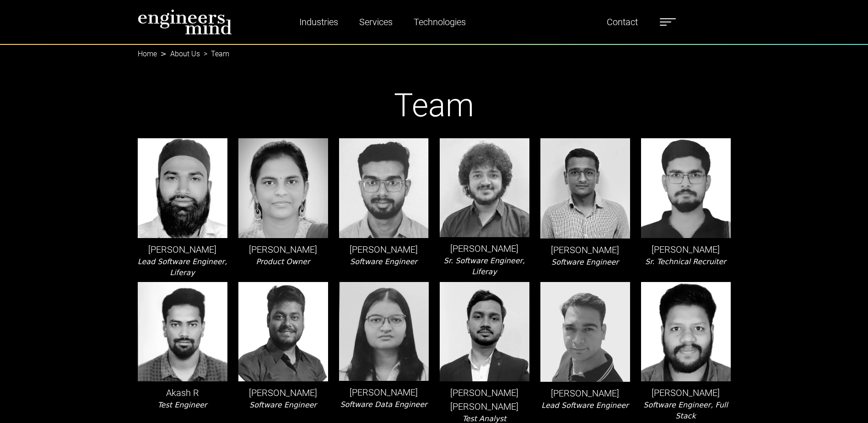  What do you see at coordinates (182, 393) in the screenshot?
I see `p: Akash R` at bounding box center [182, 393].